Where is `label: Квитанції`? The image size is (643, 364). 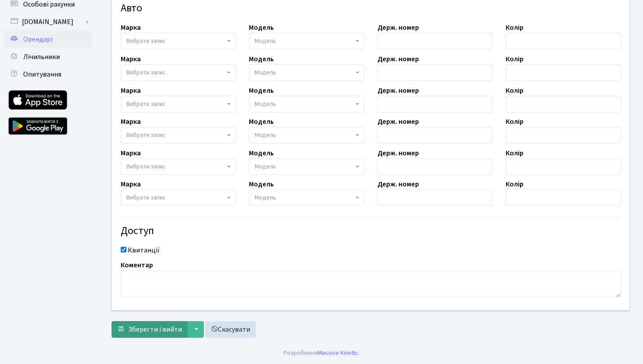 label: Квитанції is located at coordinates (144, 250).